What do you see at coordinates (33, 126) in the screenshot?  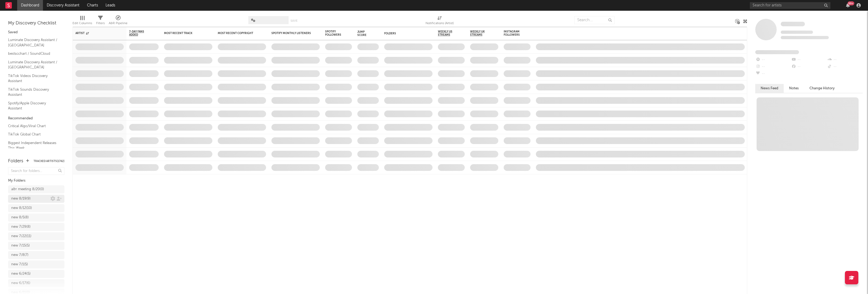 I see `a: Critical Algo/Viral Chart` at bounding box center [33, 126].